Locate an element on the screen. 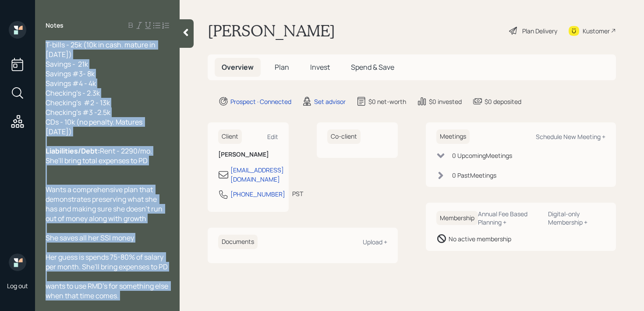 This screenshot has width=644, height=311. span: Spend & Save is located at coordinates (373, 67).